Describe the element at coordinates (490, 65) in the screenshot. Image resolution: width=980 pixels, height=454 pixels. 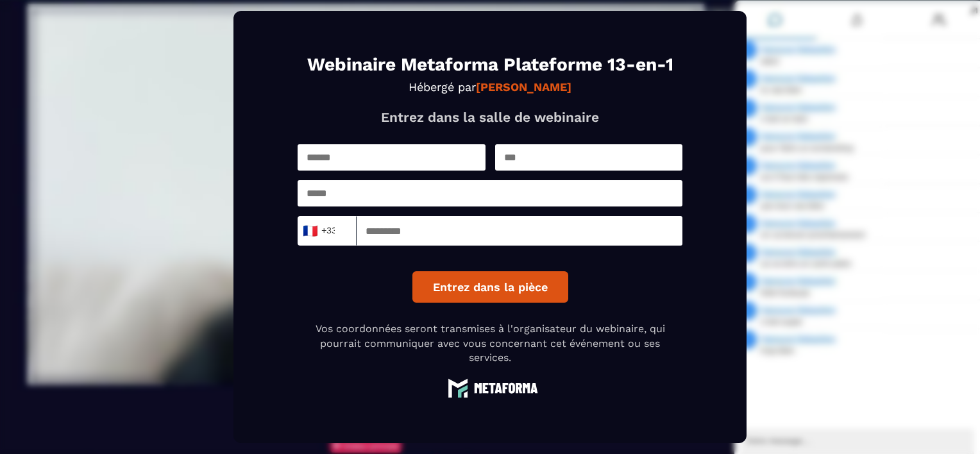
I see `h1: Webinaire Metaforma Plateforme 13-en-1` at that location.